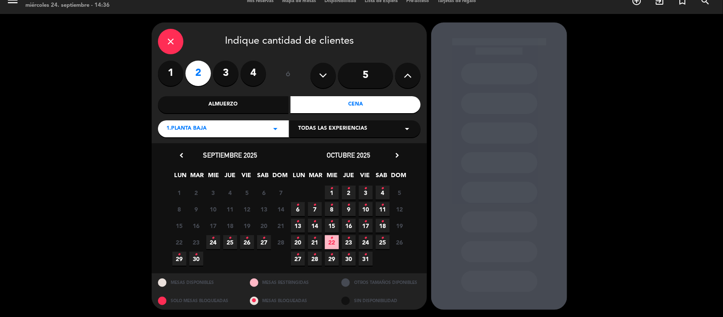 The image size is (723, 317). What do you see at coordinates (198, 73) in the screenshot?
I see `label: 2` at bounding box center [198, 73].